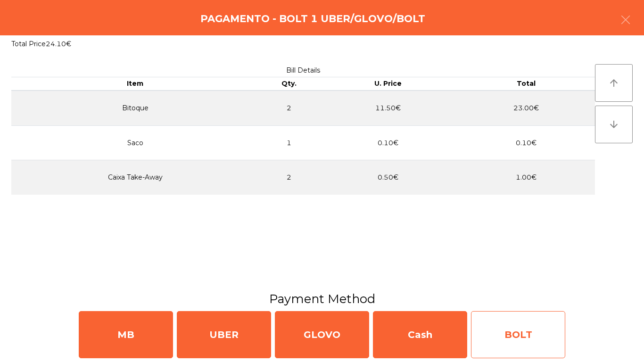 The height and width of the screenshot is (362, 644). Describe the element at coordinates (313, 19) in the screenshot. I see `h4: Pagamento - Bolt 1 Uber/Glovo/Bolt` at that location.